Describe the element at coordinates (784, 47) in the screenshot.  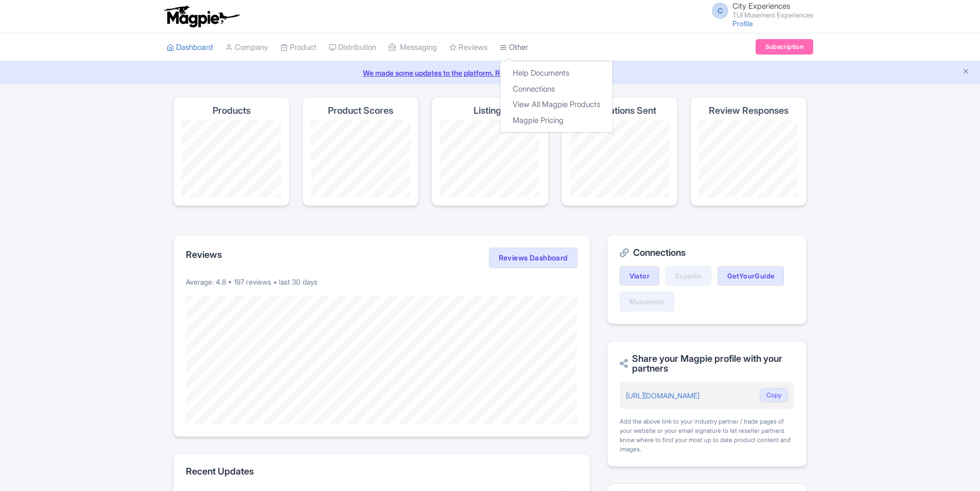
I see `a: Subscription` at that location.